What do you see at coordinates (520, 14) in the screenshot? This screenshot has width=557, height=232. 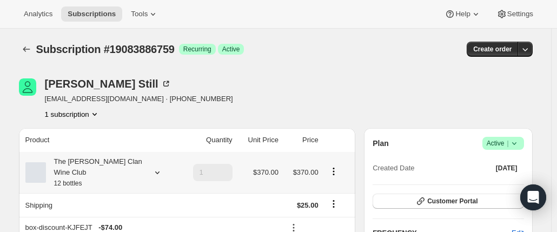 I see `span: Settings` at bounding box center [520, 14].